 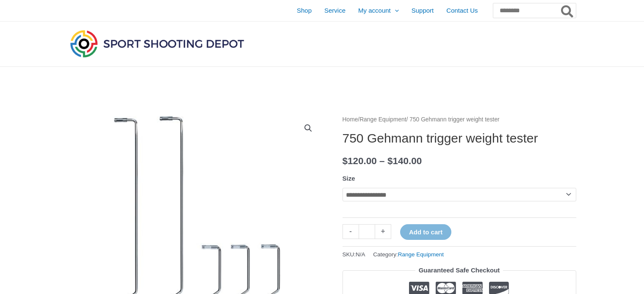 What do you see at coordinates (408, 254) in the screenshot?
I see `span: Category:` at bounding box center [408, 254].